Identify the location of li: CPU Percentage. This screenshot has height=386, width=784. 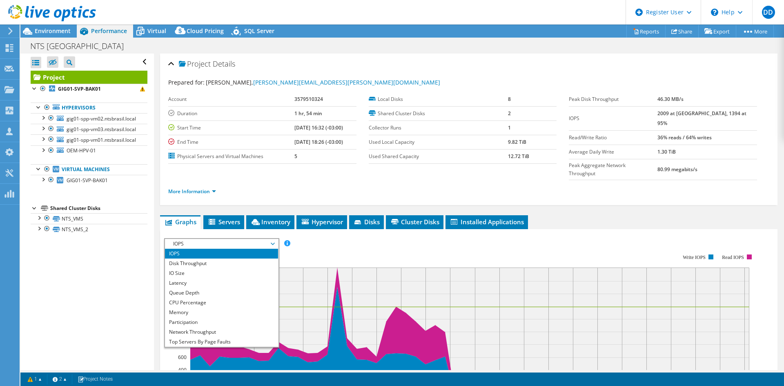
(221, 302).